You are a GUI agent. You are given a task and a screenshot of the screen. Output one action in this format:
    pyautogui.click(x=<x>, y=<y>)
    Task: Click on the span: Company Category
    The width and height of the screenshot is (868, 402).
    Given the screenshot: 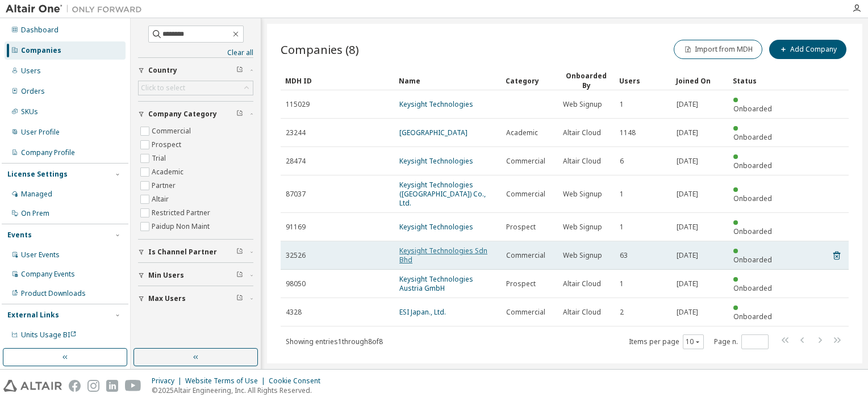 What is the action you would take?
    pyautogui.click(x=182, y=114)
    